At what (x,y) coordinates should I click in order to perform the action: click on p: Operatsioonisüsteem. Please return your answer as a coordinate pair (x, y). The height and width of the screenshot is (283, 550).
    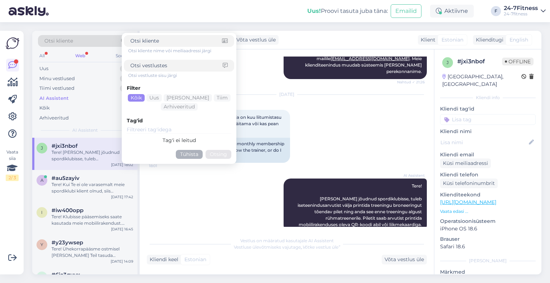
    Looking at the image, I should click on (488, 221).